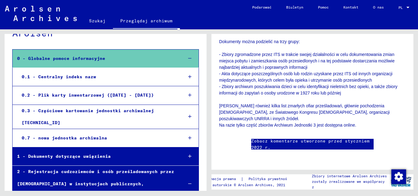  I want to click on font: 1 - Dokumenty dotyczące uwięzienia, so click(64, 157).